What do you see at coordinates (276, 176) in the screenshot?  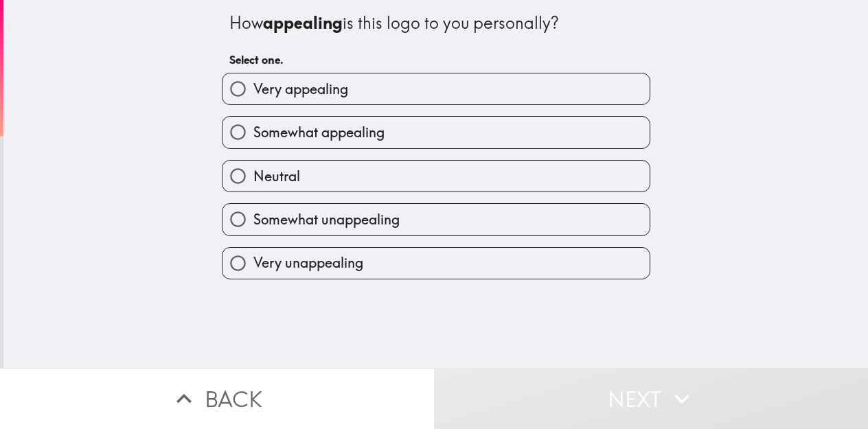 I see `span: Neutral` at bounding box center [276, 176].